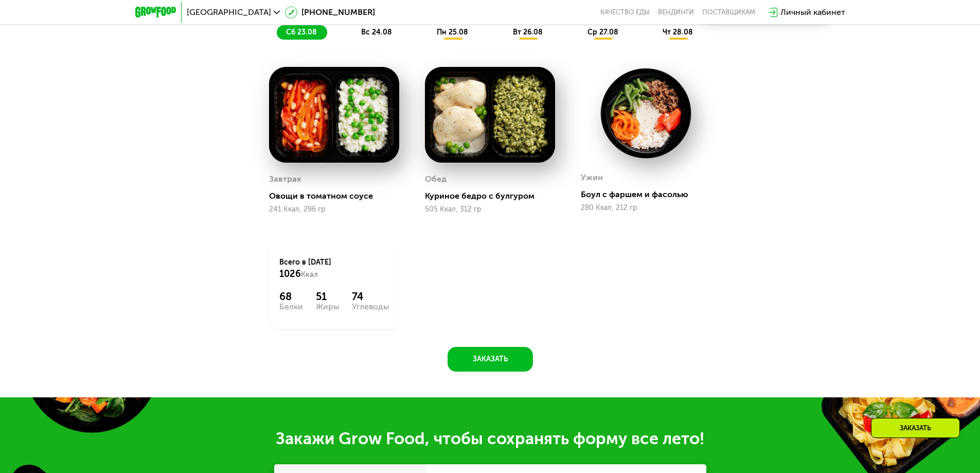  I want to click on div: Обед, so click(436, 179).